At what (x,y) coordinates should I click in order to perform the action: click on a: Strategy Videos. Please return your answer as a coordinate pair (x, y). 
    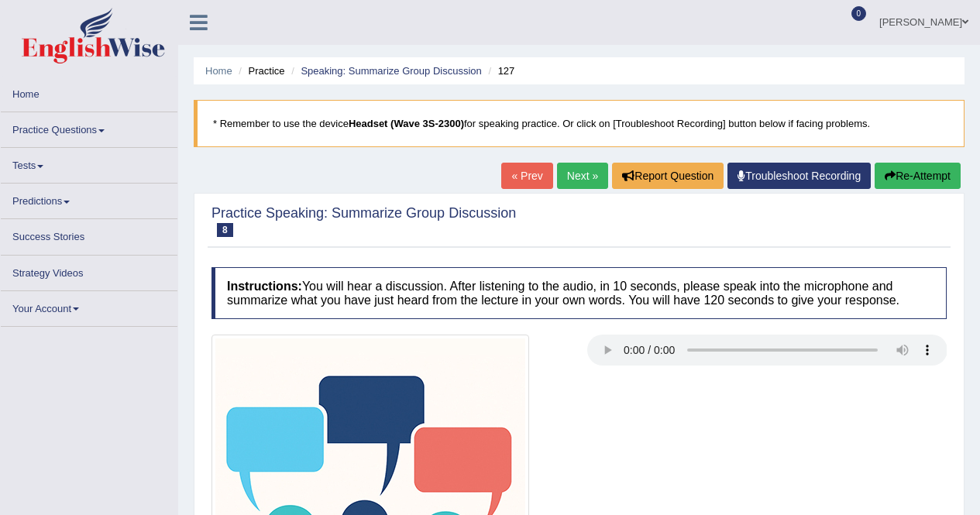
    Looking at the image, I should click on (89, 270).